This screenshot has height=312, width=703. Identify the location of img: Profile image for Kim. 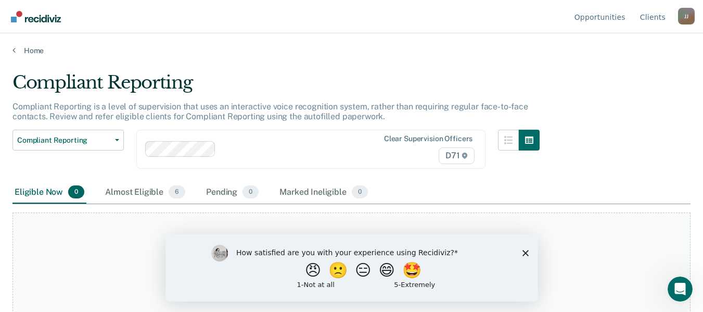
(54, 19).